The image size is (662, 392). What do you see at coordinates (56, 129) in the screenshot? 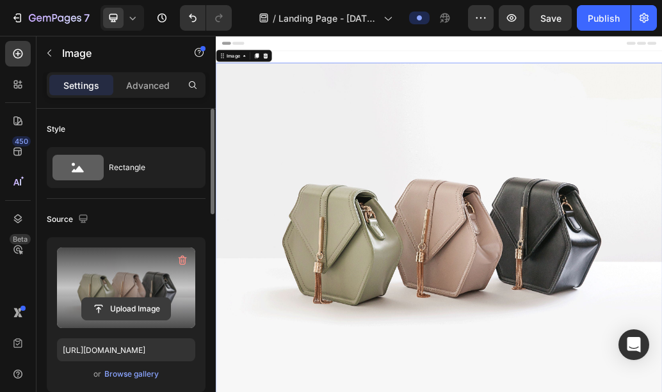
I see `div: Style` at bounding box center [56, 129].